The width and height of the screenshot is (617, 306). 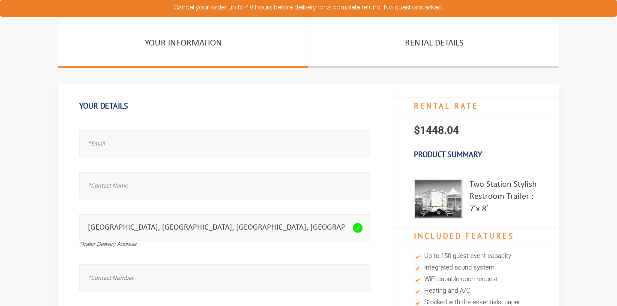 What do you see at coordinates (225, 245) in the screenshot?
I see `div: *Trailer Delivery Address` at bounding box center [225, 245].